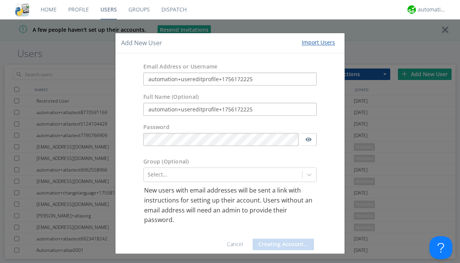 The height and width of the screenshot is (263, 460). What do you see at coordinates (230, 79) in the screenshot?
I see `input: e.g. email@address.com, Housekeeping1` at bounding box center [230, 79].